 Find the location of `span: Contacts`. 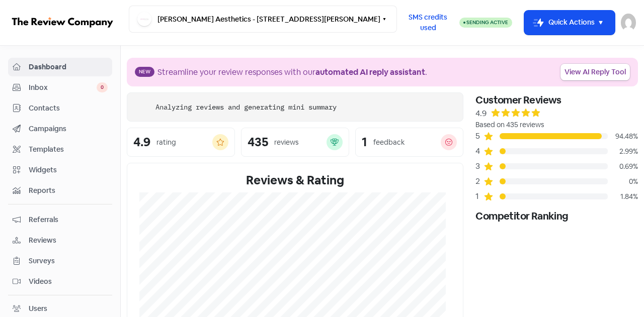

span: Contacts is located at coordinates (68, 108).